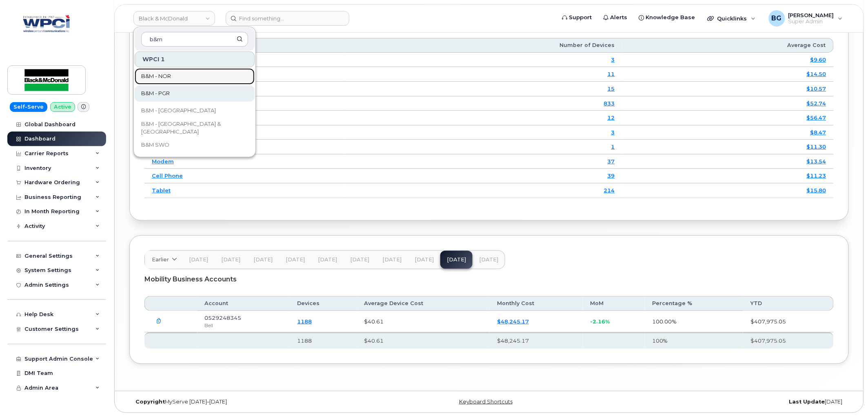 Image resolution: width=868 pixels, height=417 pixels. Describe the element at coordinates (581, 18) in the screenshot. I see `span: Support` at that location.